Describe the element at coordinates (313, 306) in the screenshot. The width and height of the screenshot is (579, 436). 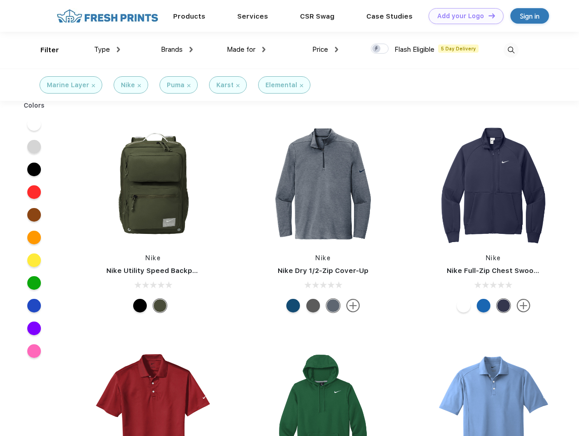
I see `div: Black Heather` at that location.